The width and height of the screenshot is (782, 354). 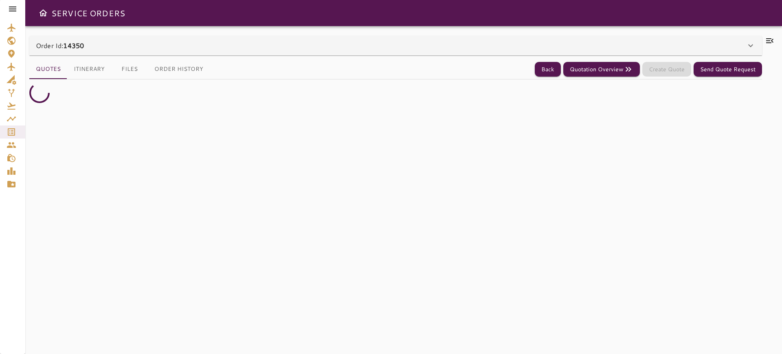 What do you see at coordinates (602, 69) in the screenshot?
I see `button: Quotation Overview` at bounding box center [602, 69].